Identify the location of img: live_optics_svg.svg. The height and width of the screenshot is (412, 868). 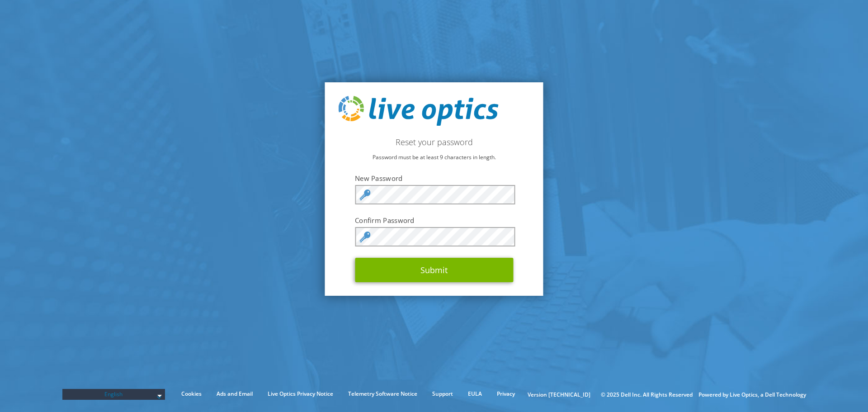
(419, 111).